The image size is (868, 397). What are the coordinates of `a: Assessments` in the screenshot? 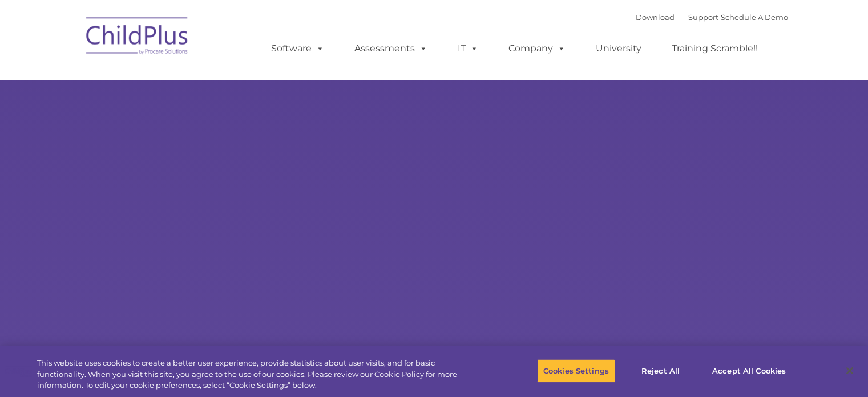 It's located at (391, 49).